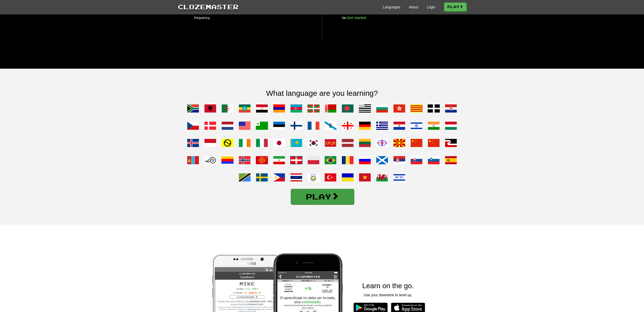 This screenshot has width=644, height=312. I want to click on h2: What language are you learning?, so click(322, 93).